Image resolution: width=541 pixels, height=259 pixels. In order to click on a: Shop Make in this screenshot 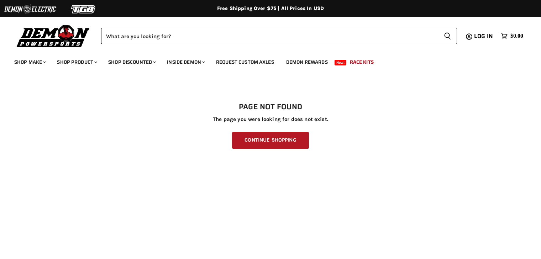, I will do `click(30, 62)`.